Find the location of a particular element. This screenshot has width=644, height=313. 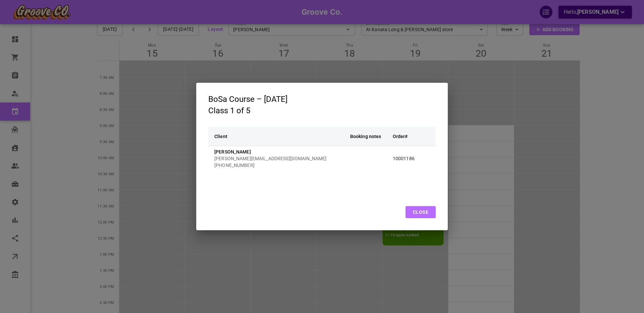

th: Client is located at coordinates (278, 136).